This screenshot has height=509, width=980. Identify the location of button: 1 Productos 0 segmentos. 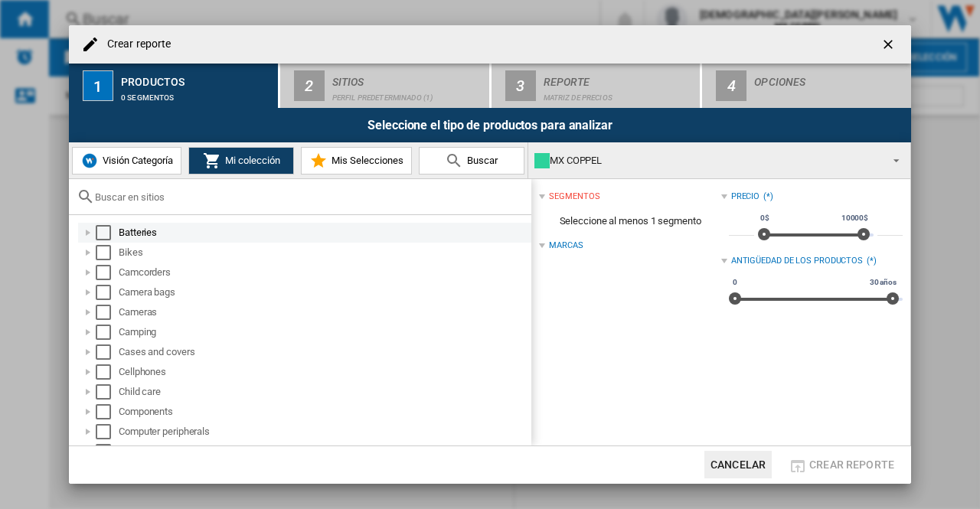
(174, 85).